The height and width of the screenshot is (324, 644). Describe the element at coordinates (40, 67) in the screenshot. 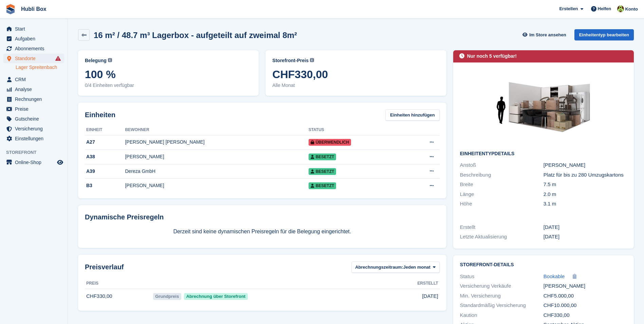

I see `a: Lager Spreitenbach` at that location.